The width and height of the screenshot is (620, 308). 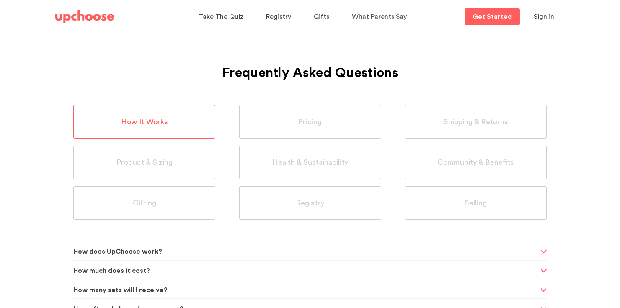 What do you see at coordinates (310, 122) in the screenshot?
I see `span: Pricing` at bounding box center [310, 122].